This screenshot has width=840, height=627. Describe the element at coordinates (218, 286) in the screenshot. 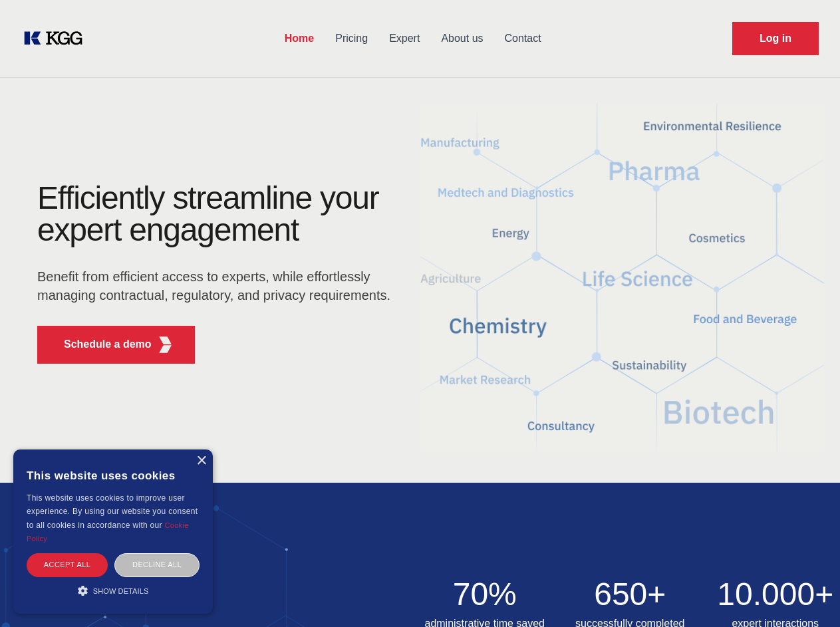

I see `p: Benefit from efficient access to experts, while effortlessly managing contractual, regulatory, an...` at that location.